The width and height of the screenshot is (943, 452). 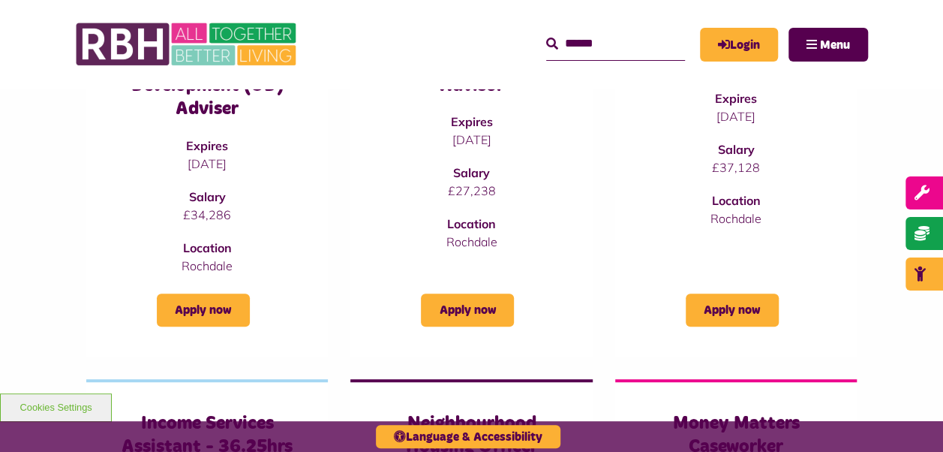 I want to click on p: £27,238, so click(x=471, y=191).